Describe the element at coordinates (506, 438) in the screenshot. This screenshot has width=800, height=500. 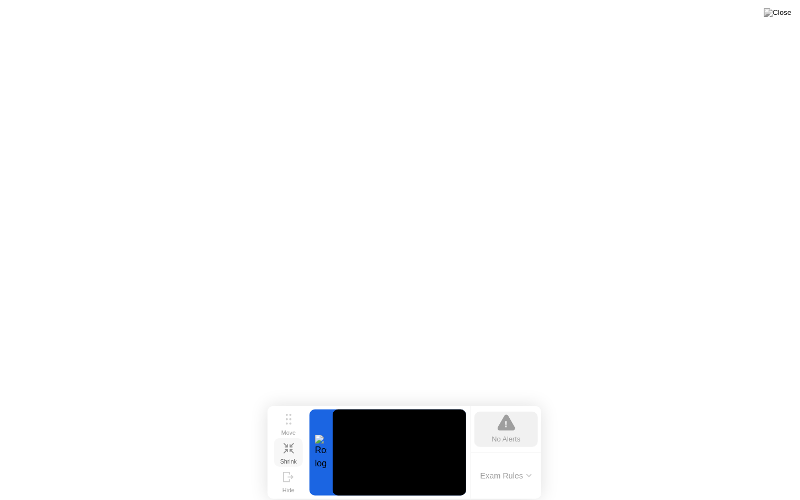
I see `div: No Alerts` at that location.